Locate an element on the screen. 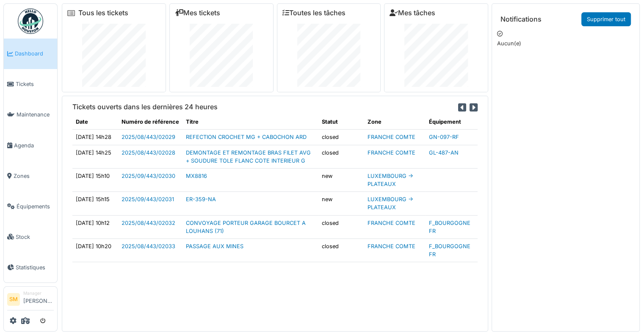 This screenshot has height=335, width=644. span: Dashboard is located at coordinates (34, 54).